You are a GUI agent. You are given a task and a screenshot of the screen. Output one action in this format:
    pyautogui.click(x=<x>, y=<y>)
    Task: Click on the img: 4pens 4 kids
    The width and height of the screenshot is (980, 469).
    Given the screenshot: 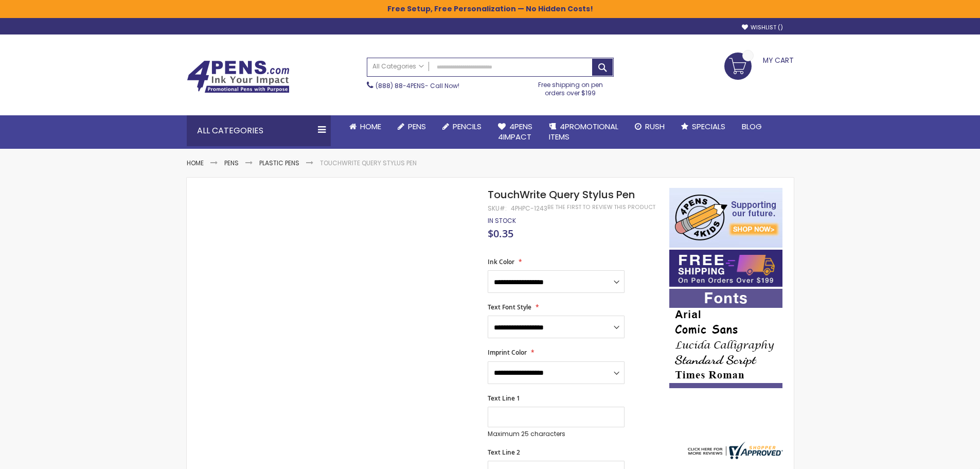 What is the action you would take?
    pyautogui.click(x=726, y=218)
    